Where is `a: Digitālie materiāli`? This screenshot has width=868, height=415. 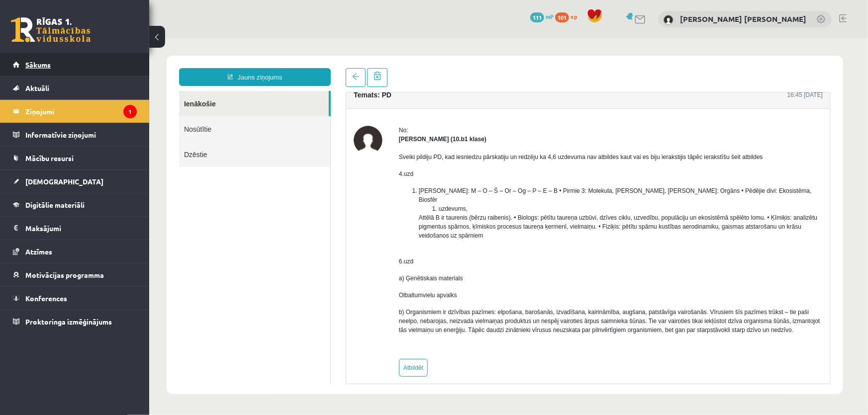 a: Digitālie materiāli is located at coordinates (75, 205).